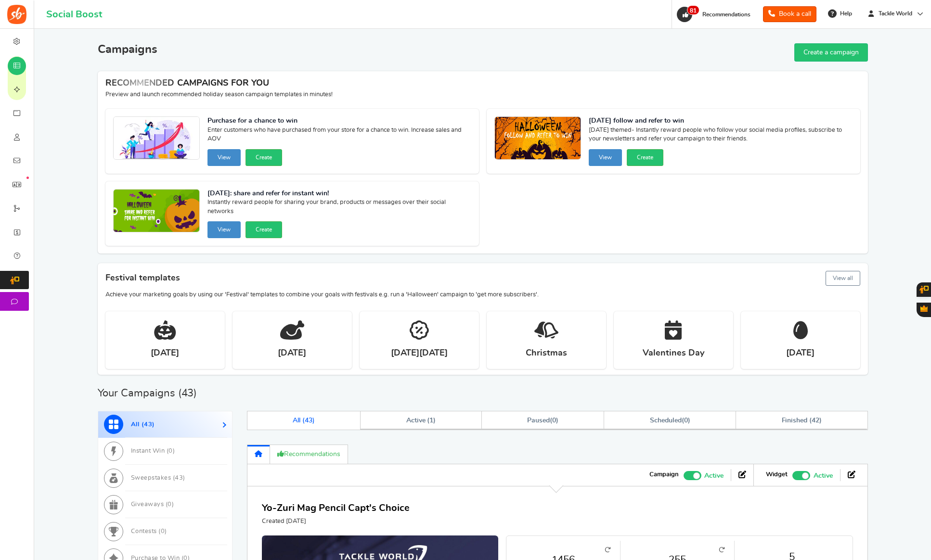 The image size is (931, 560). What do you see at coordinates (309, 454) in the screenshot?
I see `a: Recommendations` at bounding box center [309, 454].